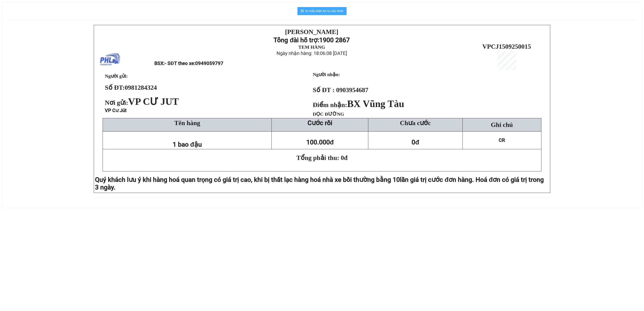 Image resolution: width=644 pixels, height=311 pixels. I want to click on img: logo, so click(110, 60).